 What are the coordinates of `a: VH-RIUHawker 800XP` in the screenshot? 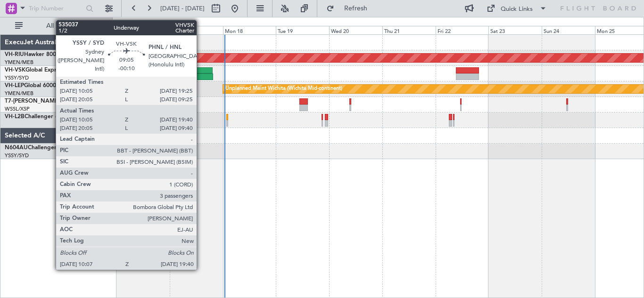 It's located at (34, 54).